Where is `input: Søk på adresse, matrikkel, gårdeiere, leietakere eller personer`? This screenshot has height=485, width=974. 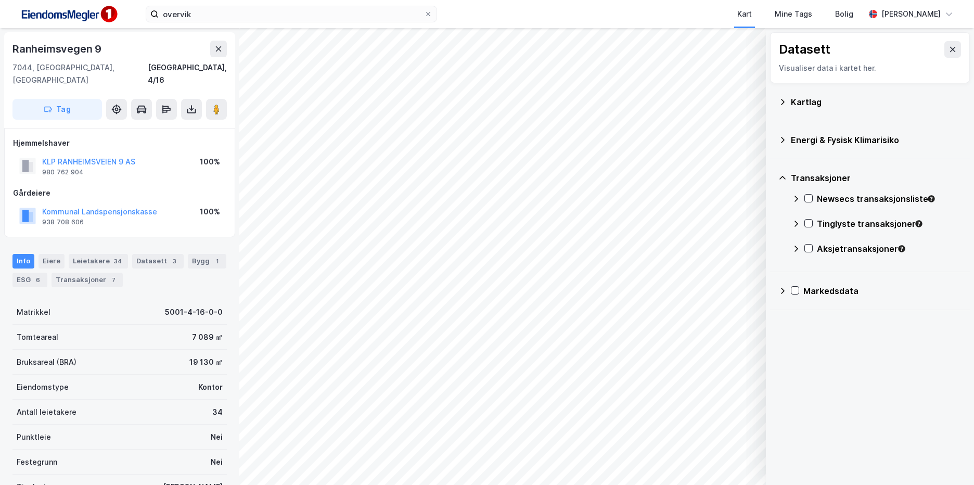
input: Søk på adresse, matrikkel, gårdeiere, leietakere eller personer is located at coordinates (291, 14).